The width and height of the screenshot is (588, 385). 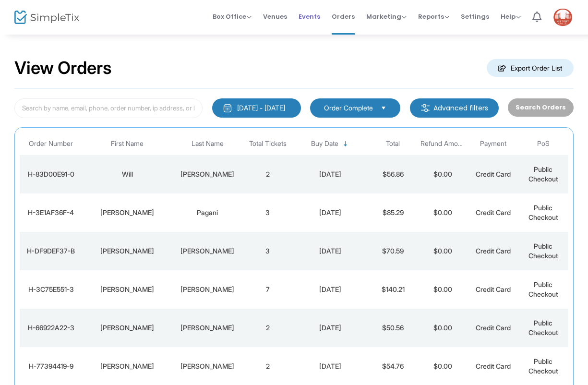 What do you see at coordinates (127, 212) in the screenshot?
I see `div: Julieta` at bounding box center [127, 212].